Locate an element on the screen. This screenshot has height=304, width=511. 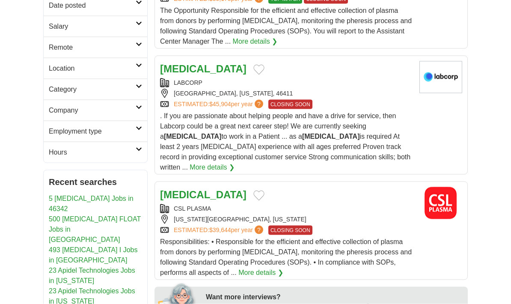
a: Remote is located at coordinates (95, 47).